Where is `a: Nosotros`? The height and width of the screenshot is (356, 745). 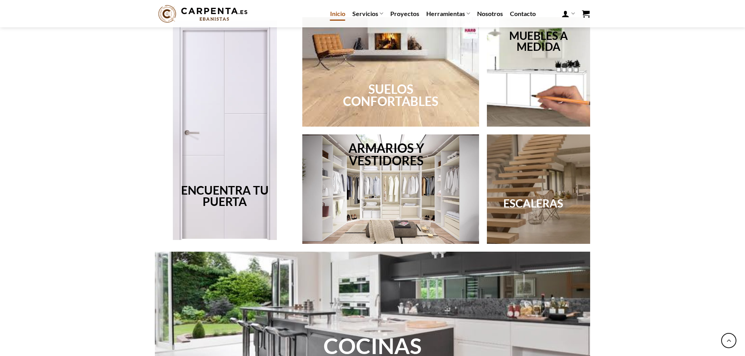
a: Nosotros is located at coordinates (490, 14).